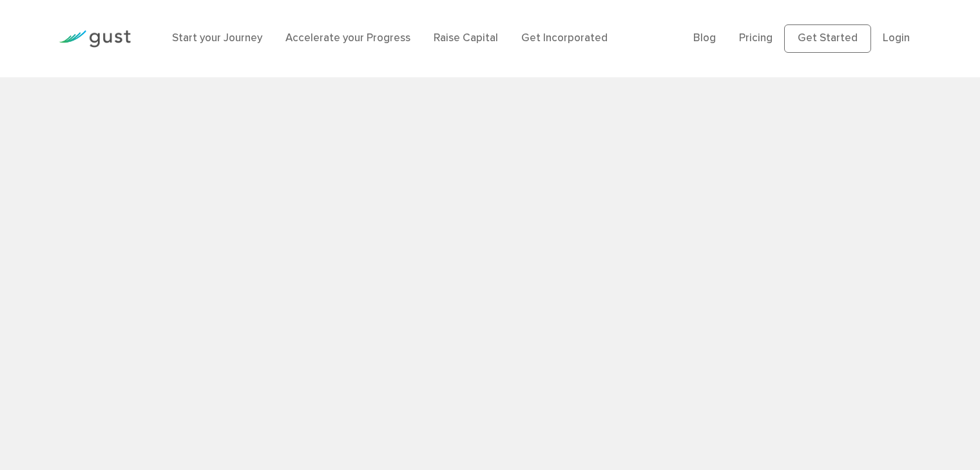 This screenshot has height=470, width=980. What do you see at coordinates (217, 38) in the screenshot?
I see `a: Start your Journey` at bounding box center [217, 38].